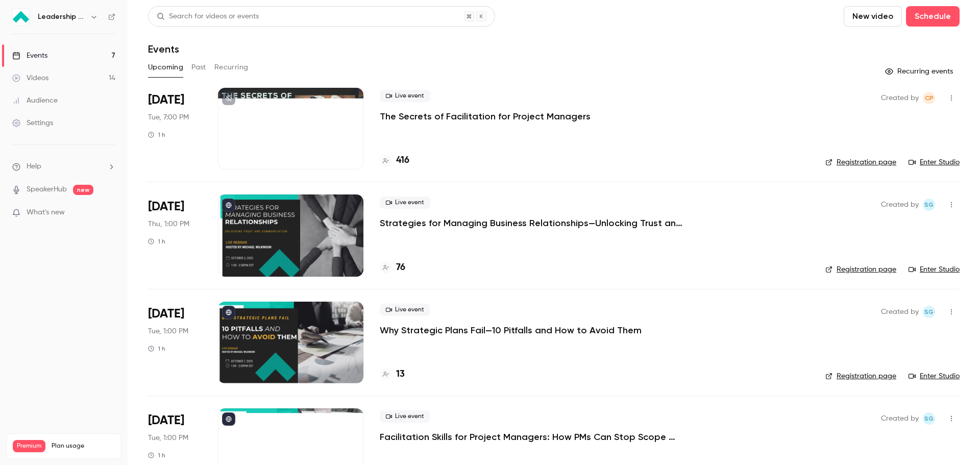 The width and height of the screenshot is (980, 465). What do you see at coordinates (485, 116) in the screenshot?
I see `a: The Secrets of Facilitation for Project Managers` at bounding box center [485, 116].